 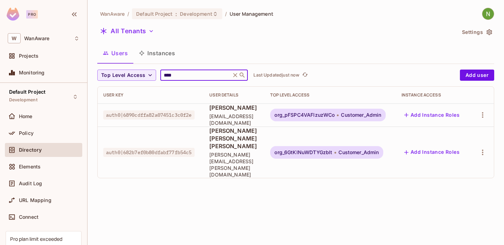 What do you see at coordinates (123, 75) in the screenshot?
I see `span: Top Level Access` at bounding box center [123, 75].